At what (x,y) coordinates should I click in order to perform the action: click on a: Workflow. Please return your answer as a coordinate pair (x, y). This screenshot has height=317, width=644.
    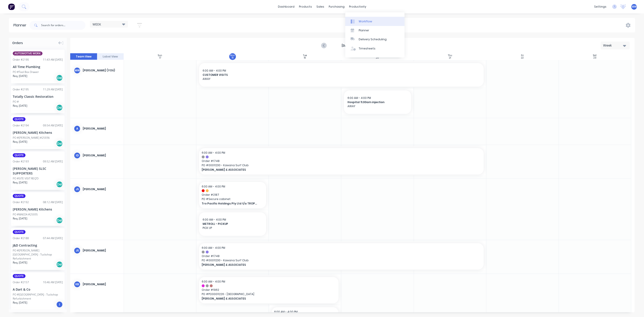
    Looking at the image, I should click on (375, 21).